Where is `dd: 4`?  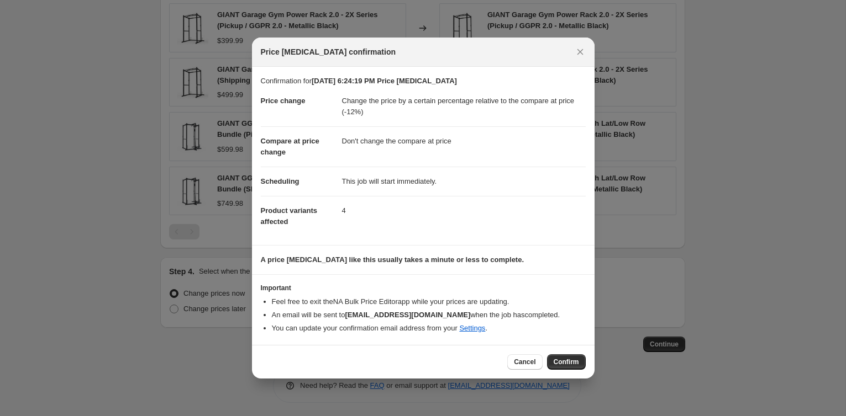 dd: 4 is located at coordinates (463, 210).